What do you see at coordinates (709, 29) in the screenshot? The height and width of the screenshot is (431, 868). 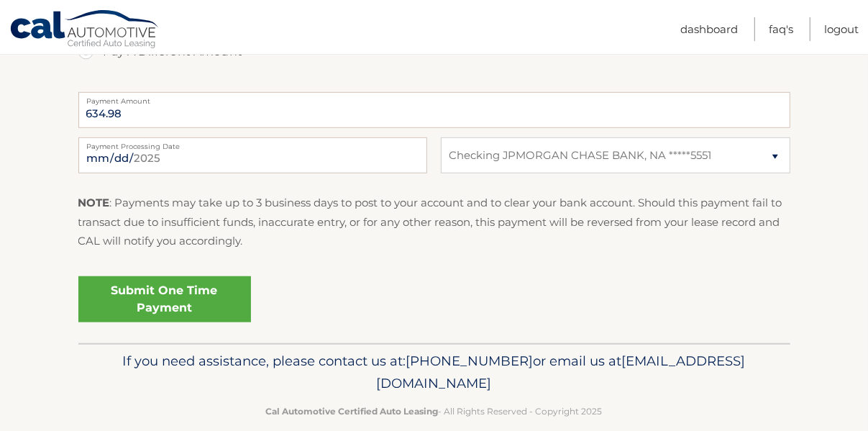 I see `a: Dashboard` at bounding box center [709, 29].